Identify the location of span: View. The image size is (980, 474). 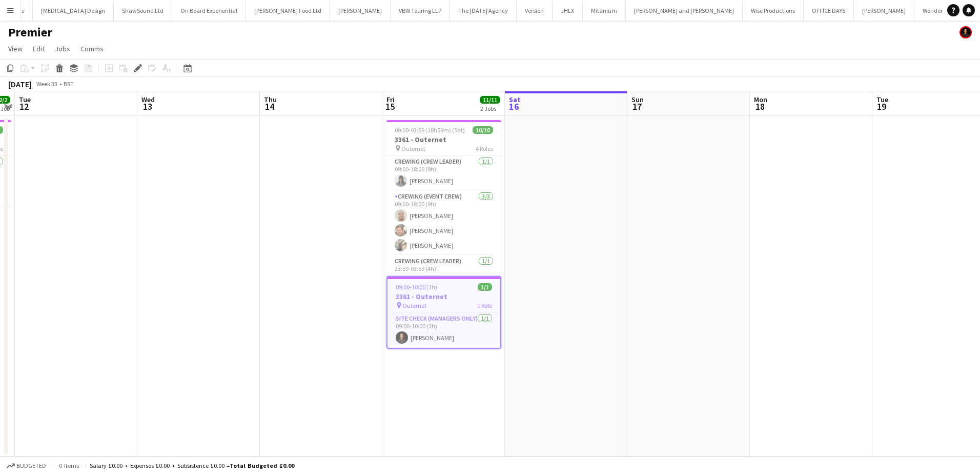
(16, 48).